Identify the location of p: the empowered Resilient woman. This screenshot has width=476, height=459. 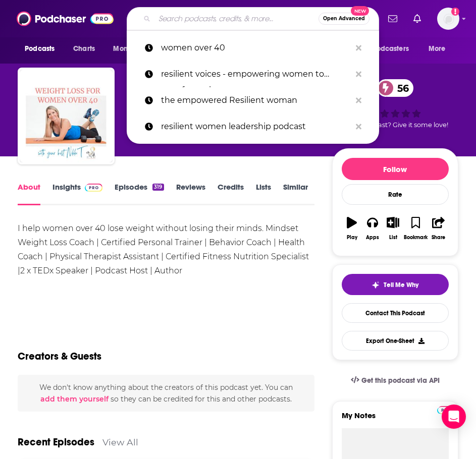
(256, 100).